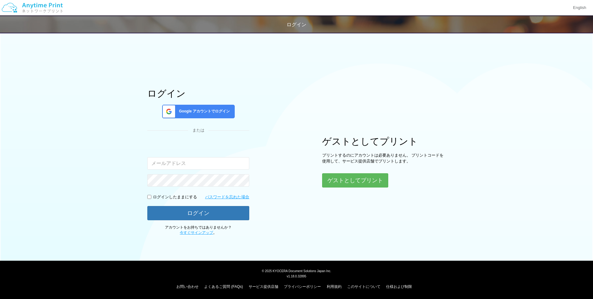  Describe the element at coordinates (364, 287) in the screenshot. I see `a: このサイトについて` at that location.